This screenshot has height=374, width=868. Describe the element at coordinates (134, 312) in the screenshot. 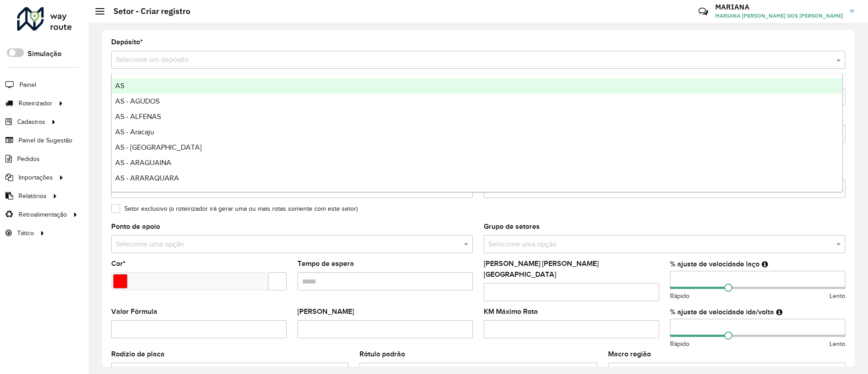

I see `label: Valor Fórmula` at that location.